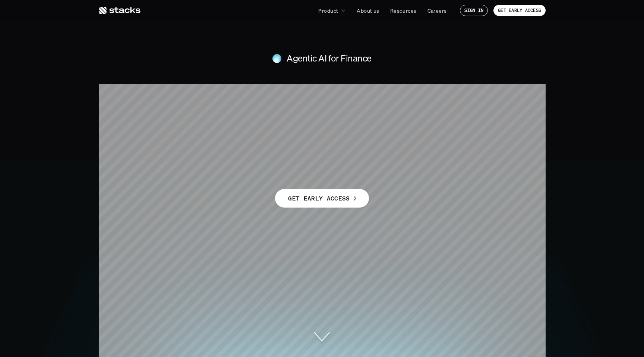 The image size is (644, 357). Describe the element at coordinates (300, 130) in the screenshot. I see `span: P` at that location.